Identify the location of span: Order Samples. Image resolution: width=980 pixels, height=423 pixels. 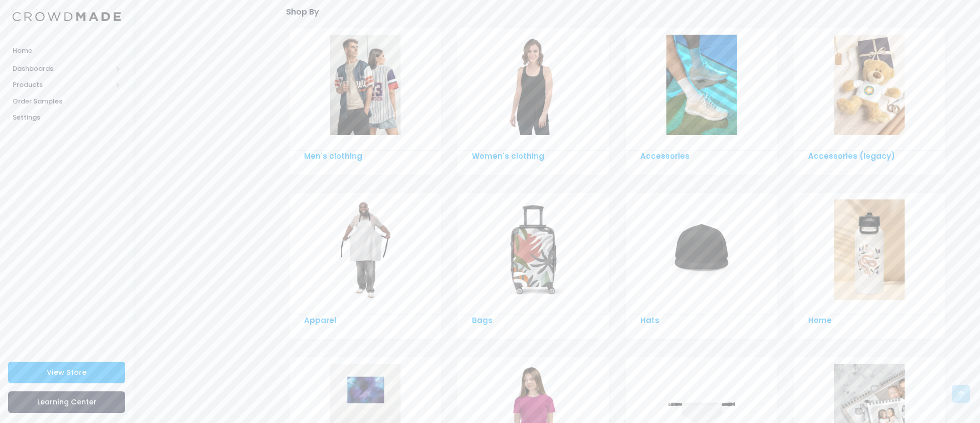
(66, 102).